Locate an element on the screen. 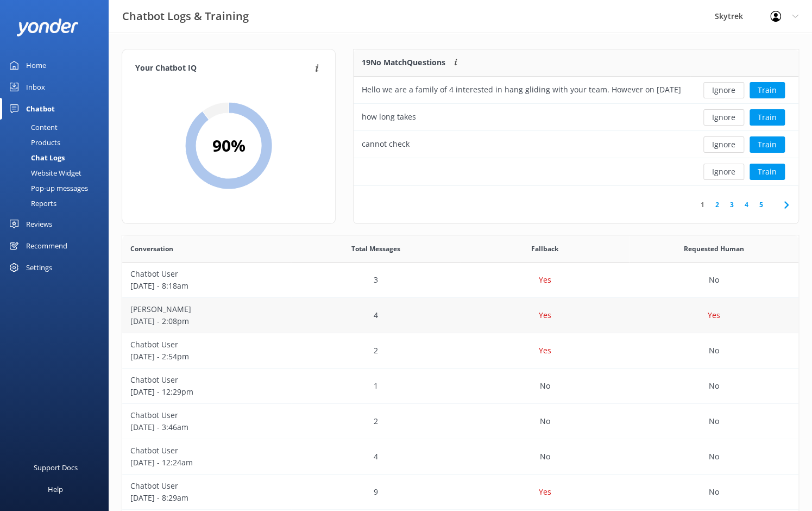 The height and width of the screenshot is (511, 812). div: Support Docs is located at coordinates (55, 467).